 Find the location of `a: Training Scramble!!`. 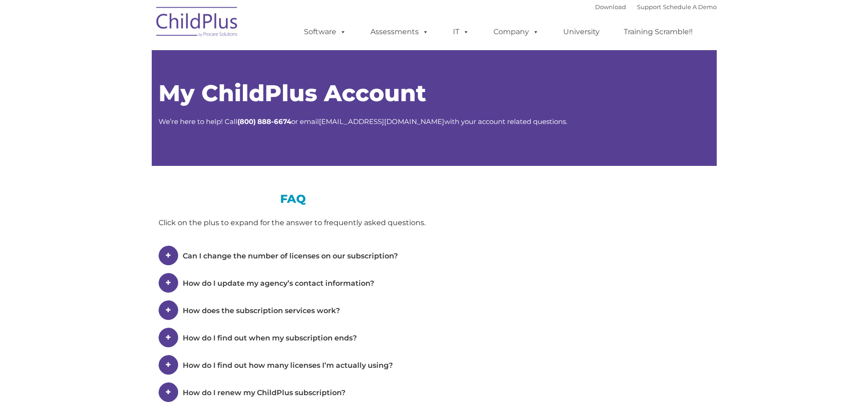

a: Training Scramble!! is located at coordinates (658, 32).